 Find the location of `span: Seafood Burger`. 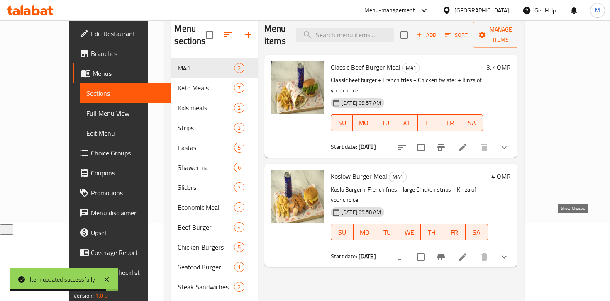

span: Seafood Burger is located at coordinates (205, 267).